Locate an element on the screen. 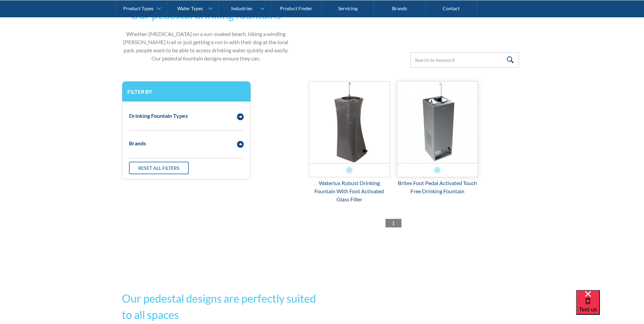 This screenshot has width=644, height=324. span: Text us is located at coordinates (12, 19).